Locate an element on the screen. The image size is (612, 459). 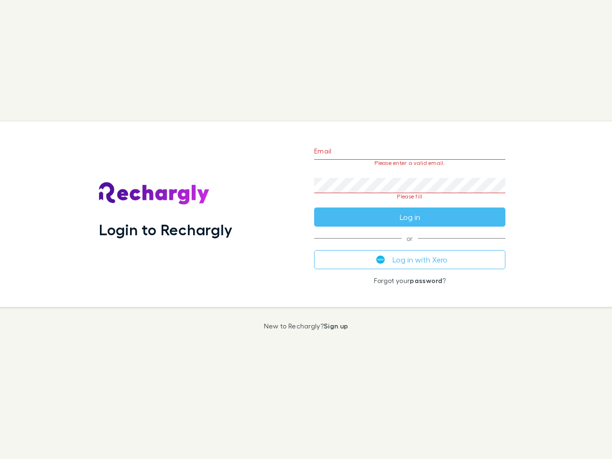
img: Rechargly's Logo is located at coordinates (154, 194).